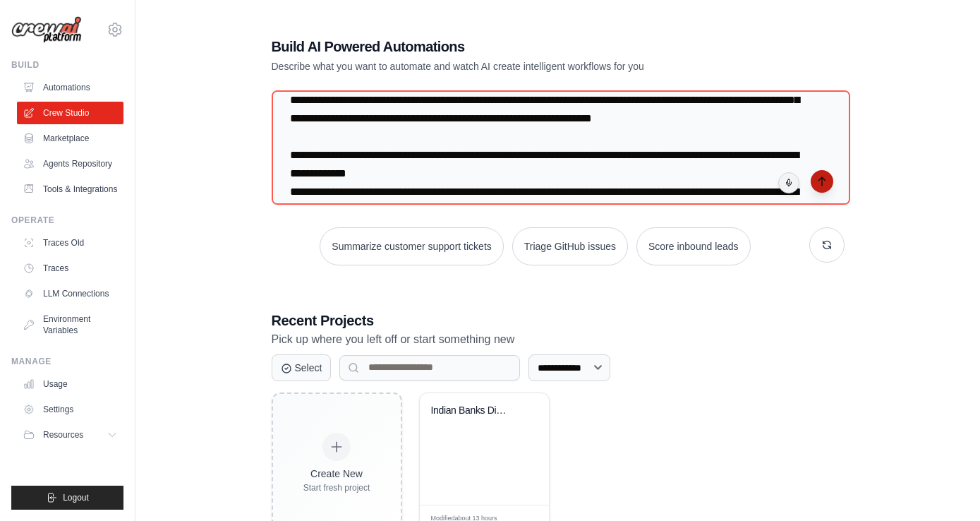 The height and width of the screenshot is (521, 980). Describe the element at coordinates (411, 246) in the screenshot. I see `button: Summarize customer support tickets` at that location.